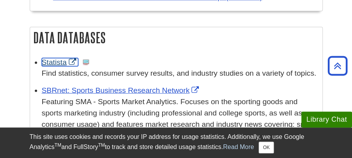  Describe the element at coordinates (239, 147) in the screenshot. I see `a: Read More` at that location.